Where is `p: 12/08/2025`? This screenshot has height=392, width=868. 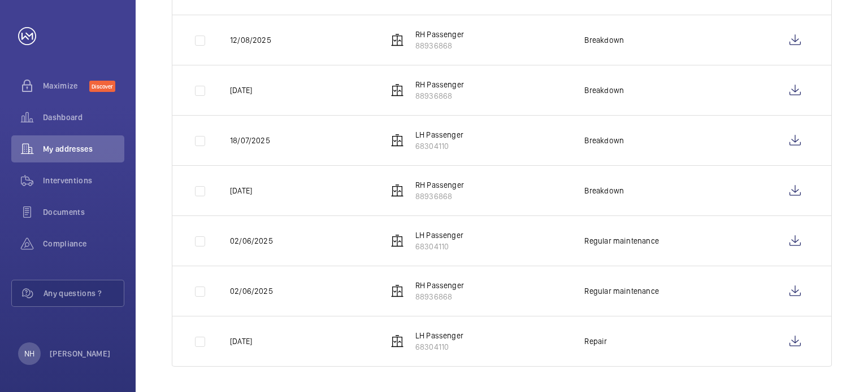
p: 12/08/2025 is located at coordinates (250, 40).